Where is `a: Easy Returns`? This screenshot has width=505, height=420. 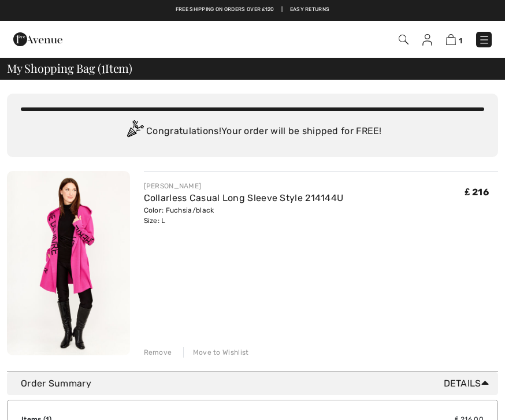
a: Easy Returns is located at coordinates (310, 10).